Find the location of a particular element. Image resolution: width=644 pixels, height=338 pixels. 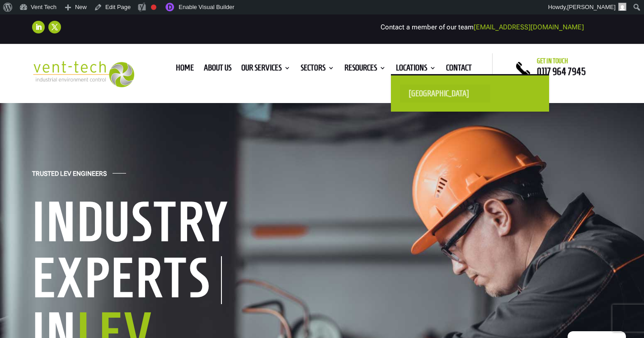

span: Get in touch is located at coordinates (552, 61).